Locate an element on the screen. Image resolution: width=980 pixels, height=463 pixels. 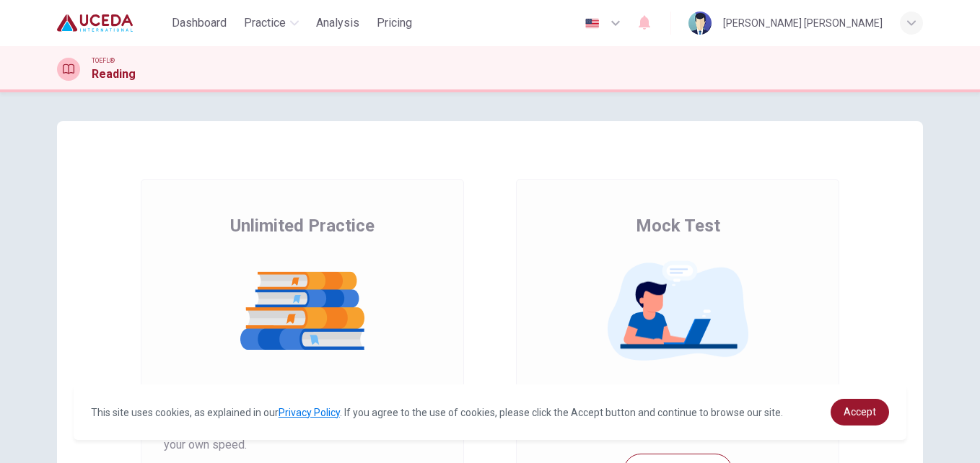
span: Unlimited Practice is located at coordinates (302, 226).